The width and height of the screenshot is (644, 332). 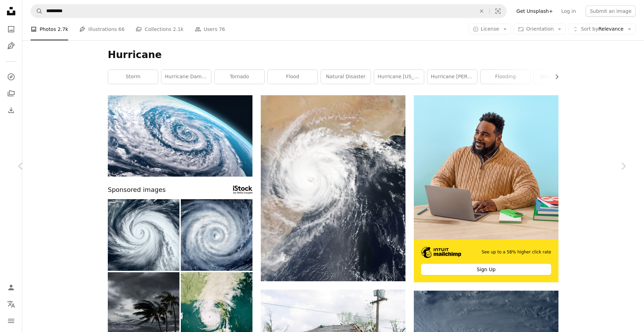 What do you see at coordinates (554, 77) in the screenshot?
I see `button: scroll list to the right` at bounding box center [554, 77].